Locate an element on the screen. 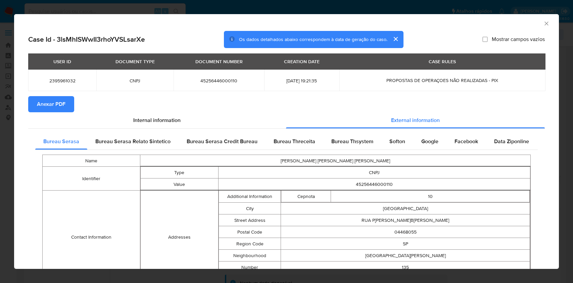 The width and height of the screenshot is (573, 283). span: Softon is located at coordinates (397, 141).